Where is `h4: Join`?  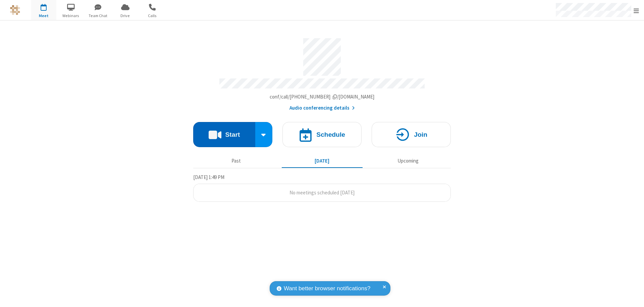
h4: Join is located at coordinates (421, 134).